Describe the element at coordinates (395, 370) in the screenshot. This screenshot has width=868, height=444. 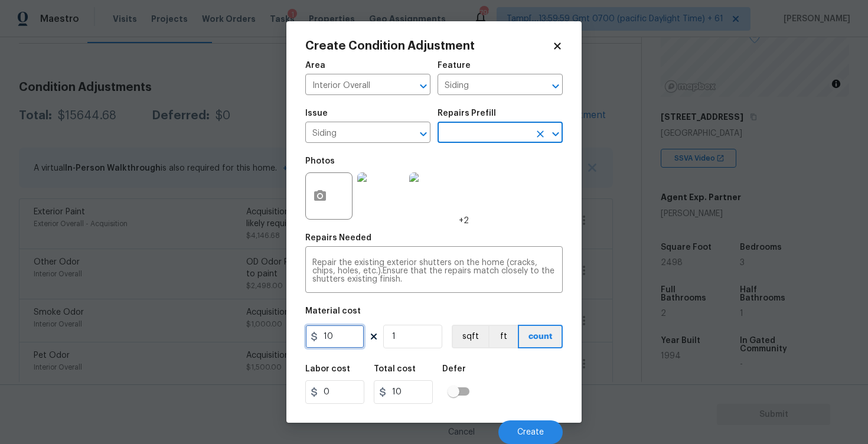
I see `h5: Total cost` at that location.